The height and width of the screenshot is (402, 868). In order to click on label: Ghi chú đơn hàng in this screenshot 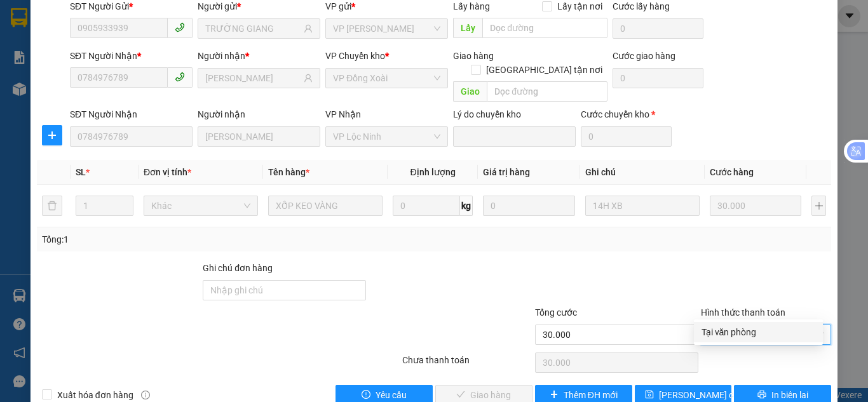, I will do `click(238, 268)`.